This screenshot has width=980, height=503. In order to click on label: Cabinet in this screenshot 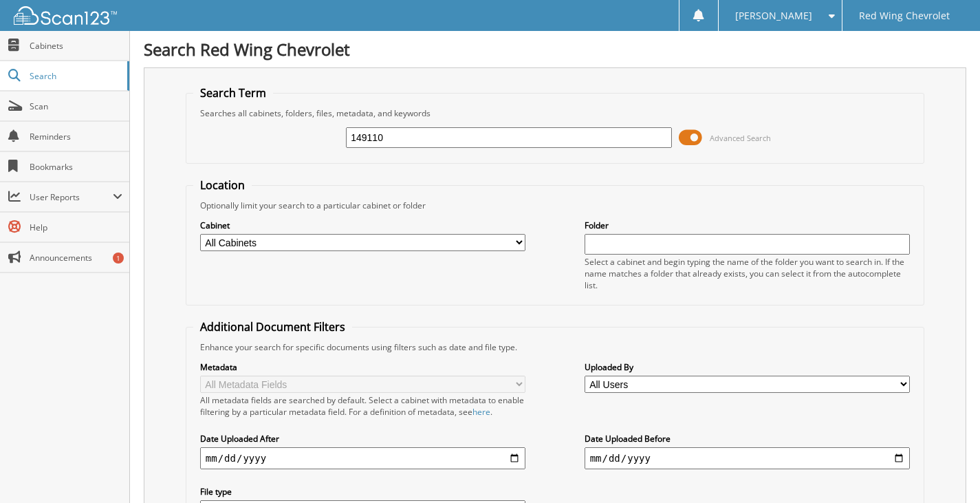, I will do `click(363, 225)`.